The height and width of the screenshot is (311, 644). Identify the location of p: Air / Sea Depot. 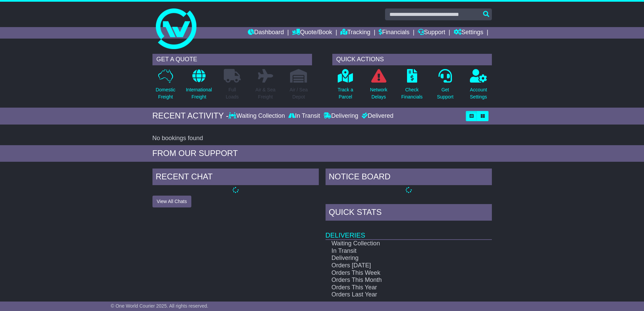
(298, 93).